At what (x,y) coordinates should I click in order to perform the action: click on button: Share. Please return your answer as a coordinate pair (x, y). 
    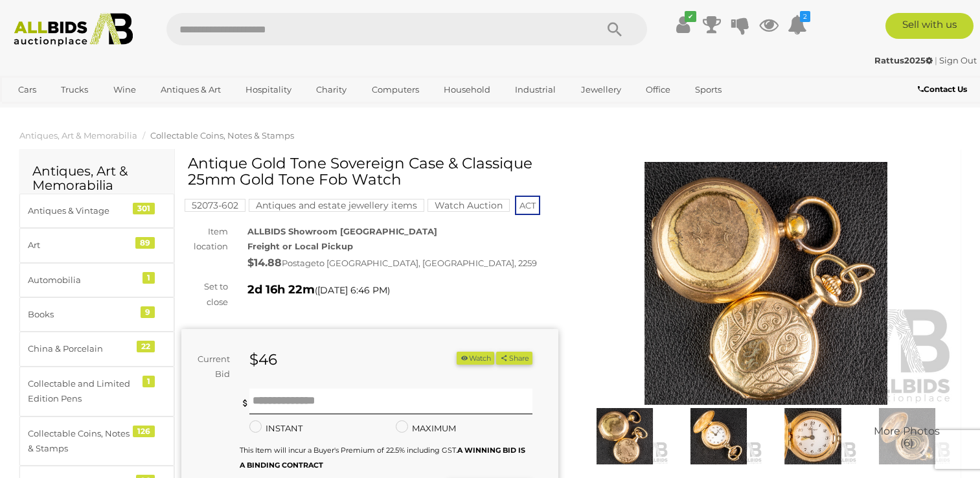
    Looking at the image, I should click on (513, 358).